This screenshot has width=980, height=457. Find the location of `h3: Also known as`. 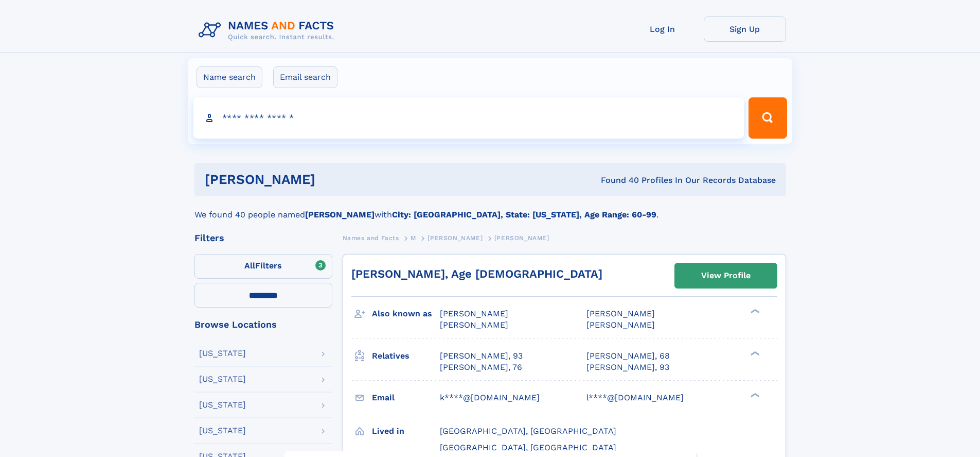

h3: Also known as is located at coordinates (406, 314).